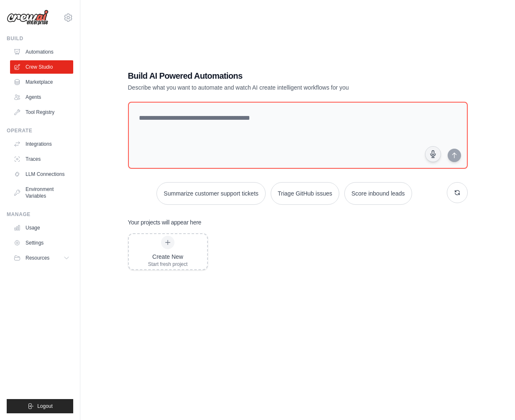 The image size is (515, 420). What do you see at coordinates (41, 82) in the screenshot?
I see `a: Marketplace` at bounding box center [41, 82].